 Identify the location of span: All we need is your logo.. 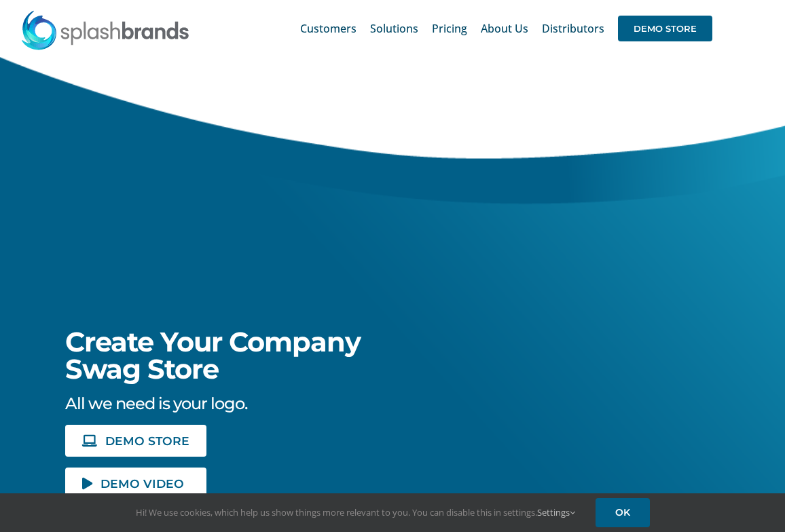
(156, 403).